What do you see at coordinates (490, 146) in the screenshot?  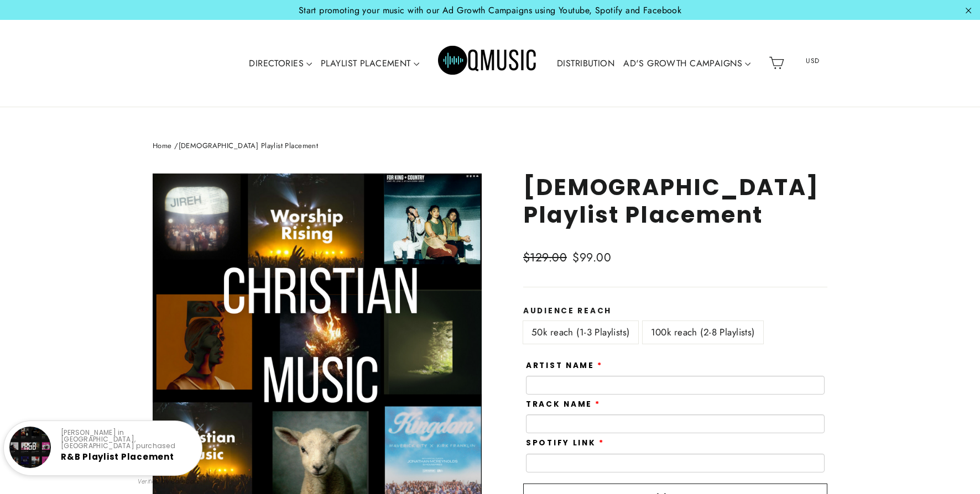 I see `nav: breadcrumbs` at bounding box center [490, 146].